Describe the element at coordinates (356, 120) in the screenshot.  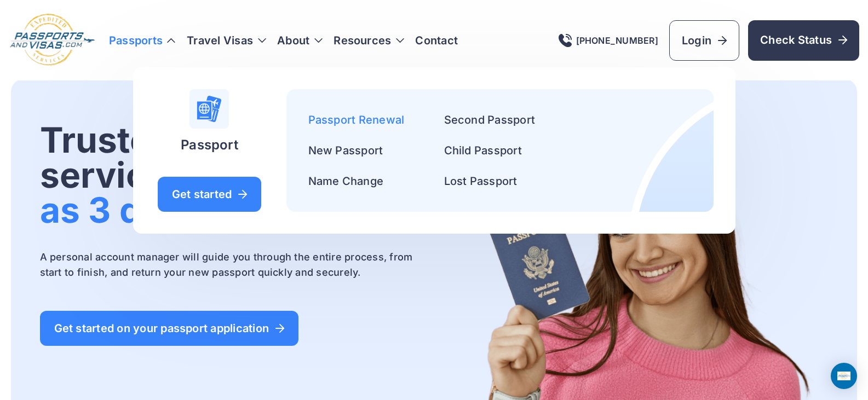
I see `a: Passport Renewal` at that location.